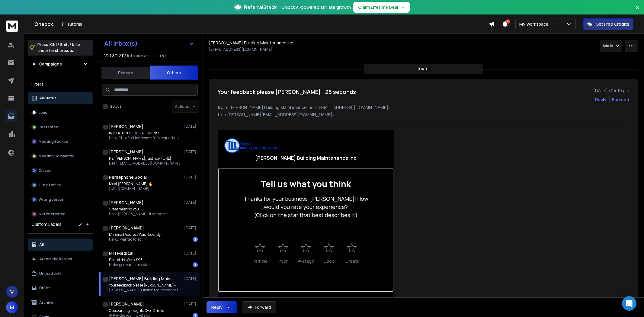  I want to click on p: Closed, so click(45, 170).